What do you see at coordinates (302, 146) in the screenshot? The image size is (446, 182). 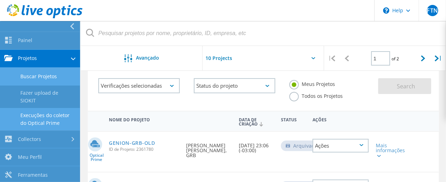 I see `div: Arquivado` at bounding box center [302, 146].